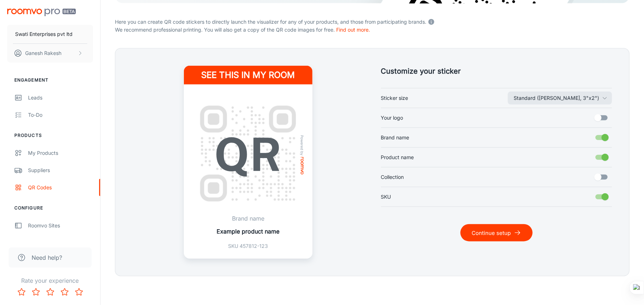 Image resolution: width=644 pixels, height=305 pixels. What do you see at coordinates (43, 53) in the screenshot?
I see `p: Ganesh Rakesh` at bounding box center [43, 53].